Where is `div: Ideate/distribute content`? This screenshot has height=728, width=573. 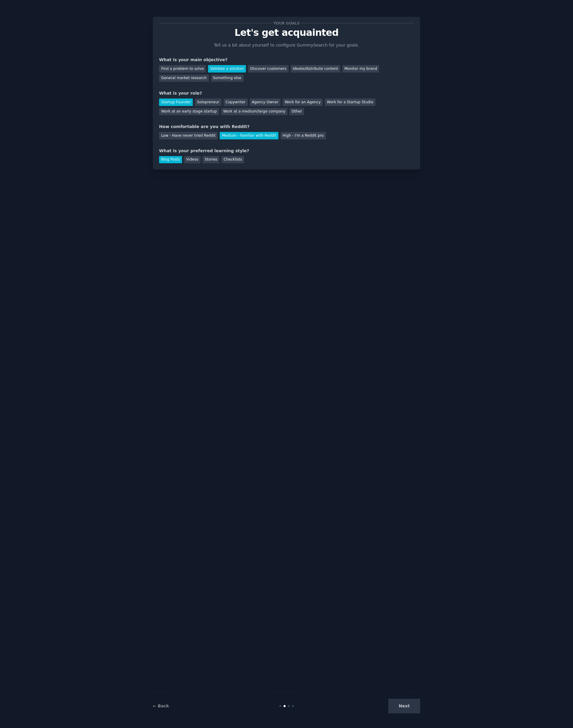
div: Ideate/distribute content is located at coordinates (315, 68).